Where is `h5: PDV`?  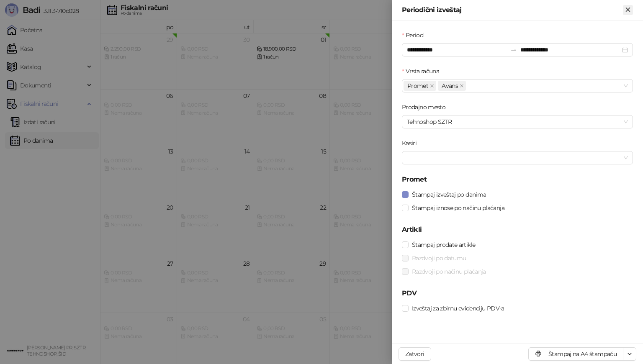
h5: PDV is located at coordinates (517, 293).